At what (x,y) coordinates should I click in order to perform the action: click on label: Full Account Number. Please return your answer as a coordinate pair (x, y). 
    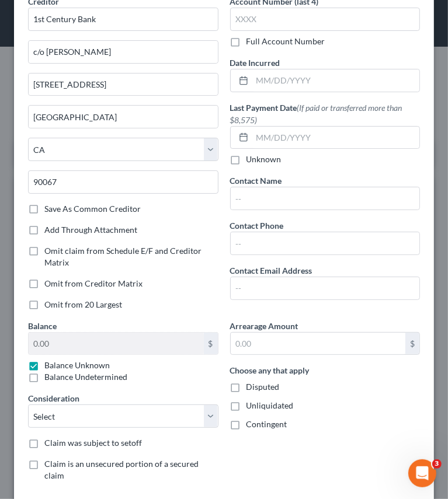
    Looking at the image, I should click on (286, 41).